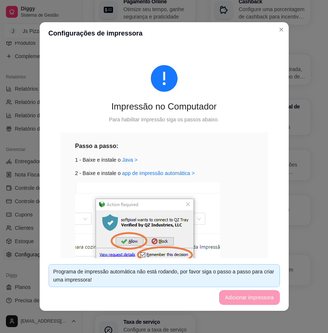 This screenshot has width=328, height=333. What do you see at coordinates (281, 30) in the screenshot?
I see `button: Close` at bounding box center [281, 30].